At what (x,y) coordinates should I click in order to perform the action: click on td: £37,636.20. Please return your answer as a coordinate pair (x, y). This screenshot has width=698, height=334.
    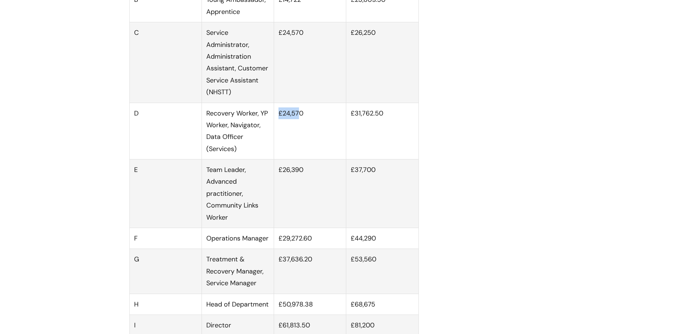
    Looking at the image, I should click on (310, 271).